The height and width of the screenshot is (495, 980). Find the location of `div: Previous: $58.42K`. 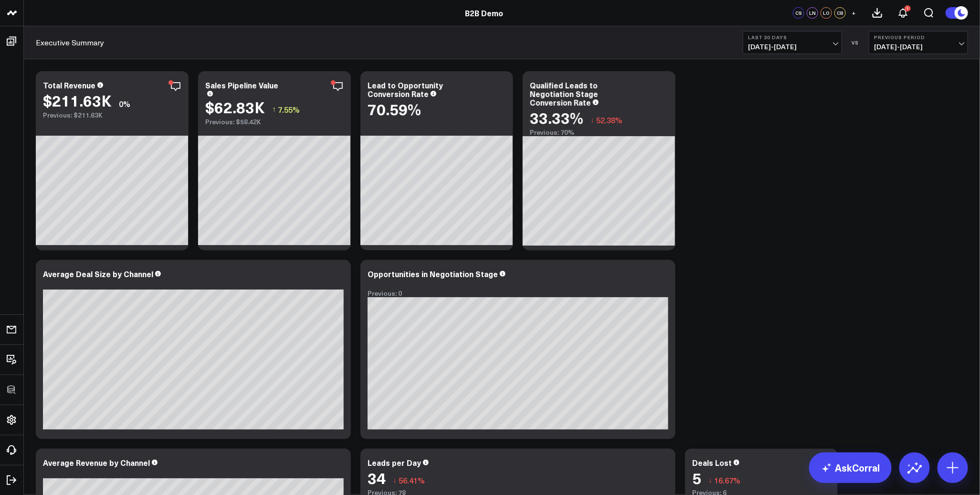

div: Previous: $58.42K is located at coordinates (274, 122).